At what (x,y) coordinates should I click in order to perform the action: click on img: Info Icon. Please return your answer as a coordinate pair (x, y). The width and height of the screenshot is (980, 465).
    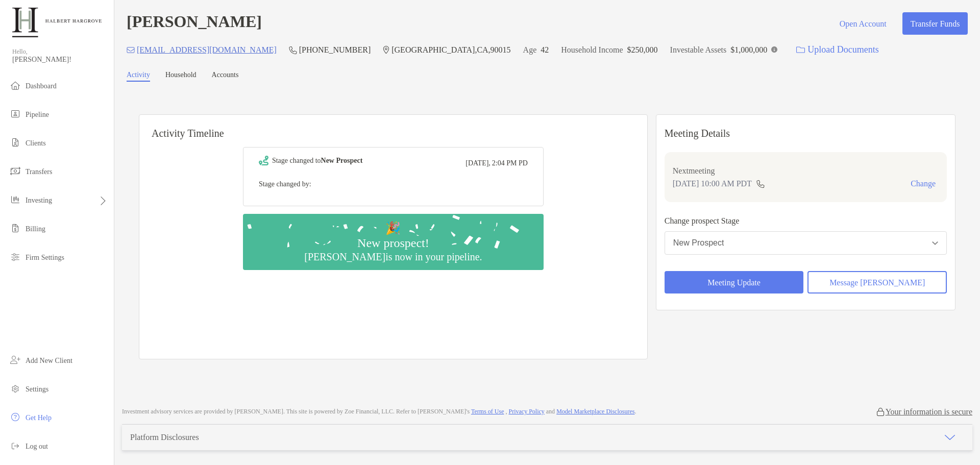
    Looking at the image, I should click on (774, 50).